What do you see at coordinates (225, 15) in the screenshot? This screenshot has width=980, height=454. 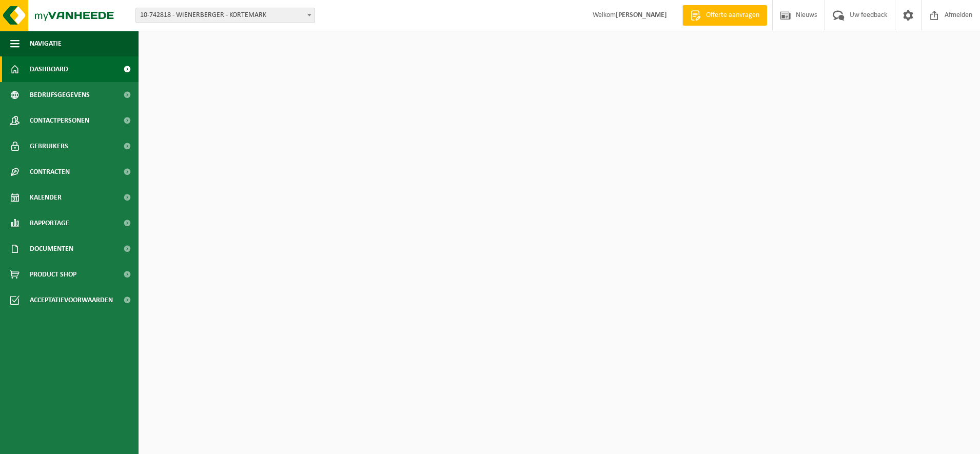 I see `span: 10-742818 - WIENERBERGER - KORTEMARK` at bounding box center [225, 15].